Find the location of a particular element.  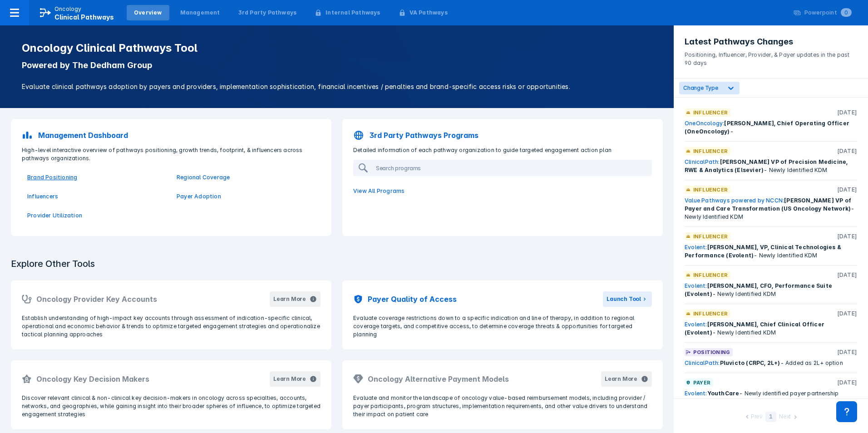

h1: Oncology Clinical Pathways Tool is located at coordinates (337, 48).